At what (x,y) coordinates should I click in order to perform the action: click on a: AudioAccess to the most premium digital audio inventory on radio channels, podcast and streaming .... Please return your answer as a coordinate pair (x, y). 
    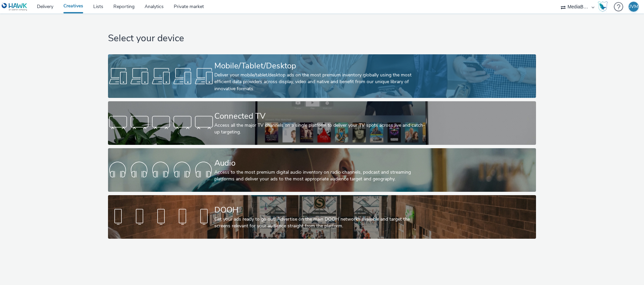
    Looking at the image, I should click on (322, 170).